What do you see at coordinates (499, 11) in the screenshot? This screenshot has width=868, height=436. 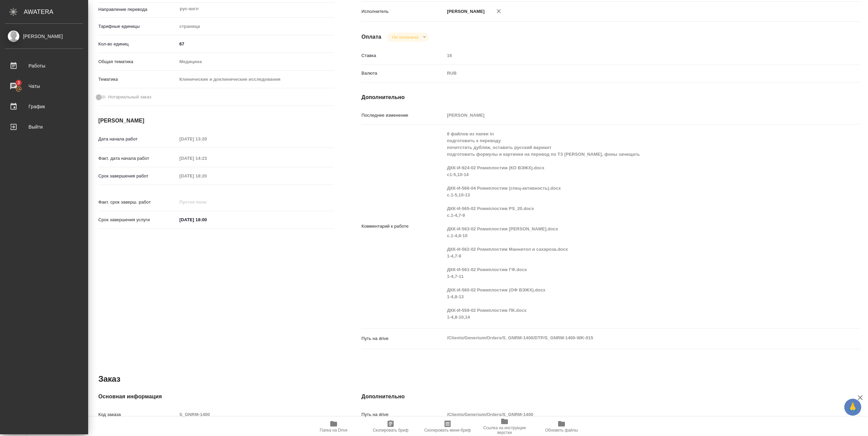 I see `button: Удалить исполнителя` at bounding box center [499, 11].